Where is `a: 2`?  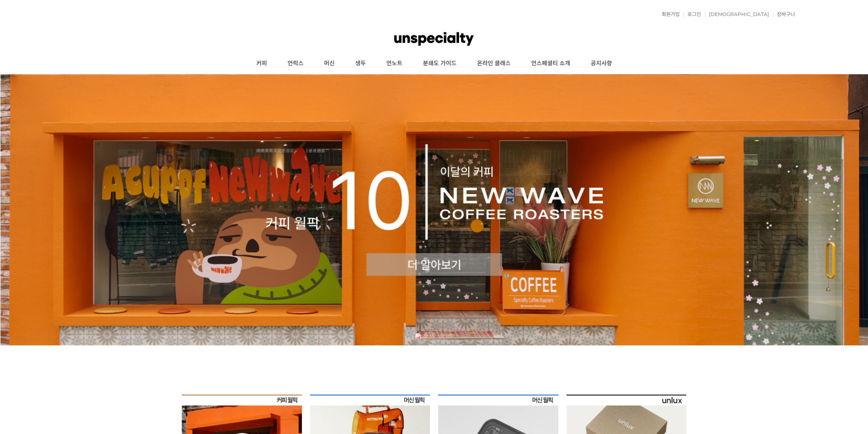 a: 2 is located at coordinates (426, 335).